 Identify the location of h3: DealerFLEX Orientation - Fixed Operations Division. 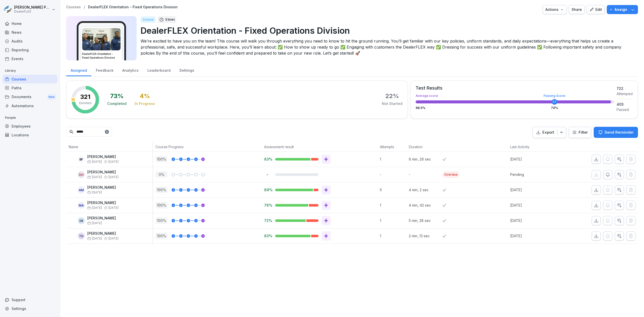
(101, 56).